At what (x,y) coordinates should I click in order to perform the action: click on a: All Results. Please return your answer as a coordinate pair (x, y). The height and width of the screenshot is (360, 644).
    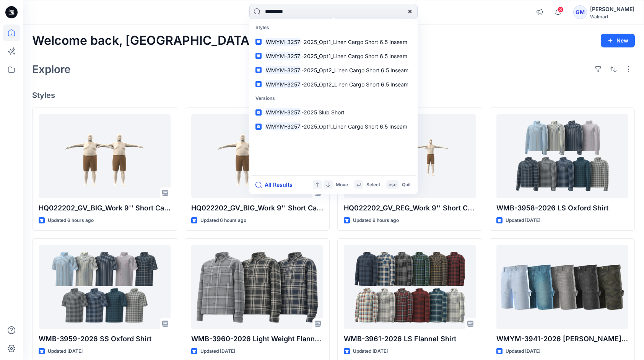
    Looking at the image, I should click on (277, 185).